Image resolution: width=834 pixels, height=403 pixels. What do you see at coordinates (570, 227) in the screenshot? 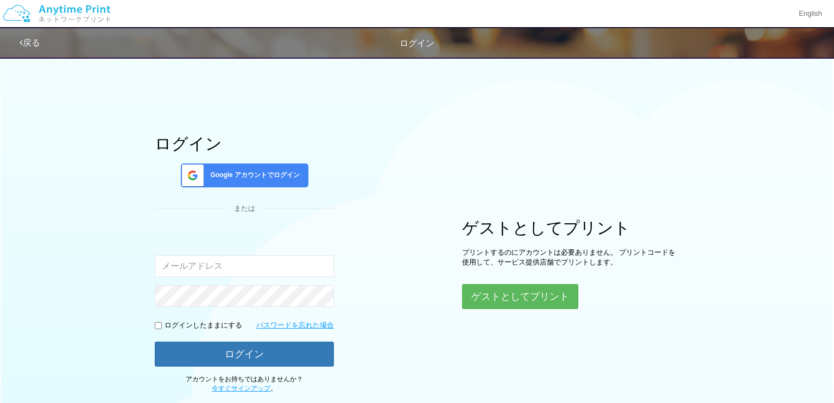
I see `h1: ゲストとしてプリント` at bounding box center [570, 227].